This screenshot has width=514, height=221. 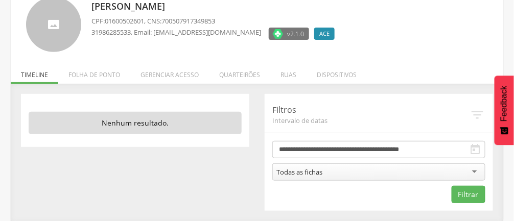 What do you see at coordinates (288, 72) in the screenshot?
I see `li: Ruas` at bounding box center [288, 72].